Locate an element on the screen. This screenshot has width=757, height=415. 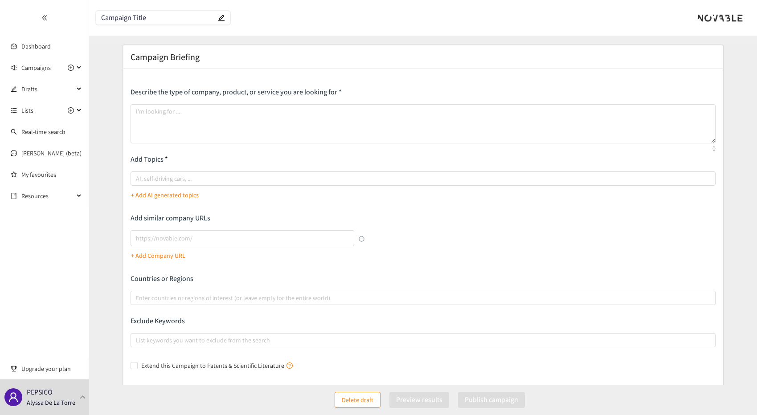
span: Campaigns is located at coordinates (36, 68).